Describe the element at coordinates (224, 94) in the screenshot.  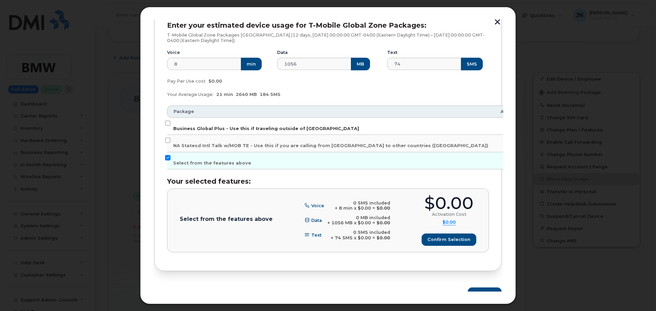
I see `span: 21 min` at that location.